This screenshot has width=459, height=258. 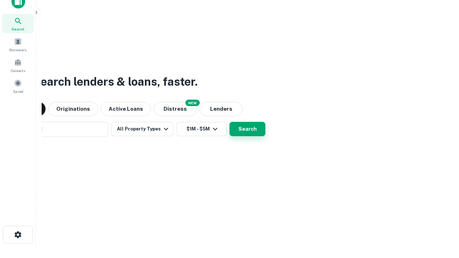 What do you see at coordinates (221, 109) in the screenshot?
I see `button: Lenders` at bounding box center [221, 109].